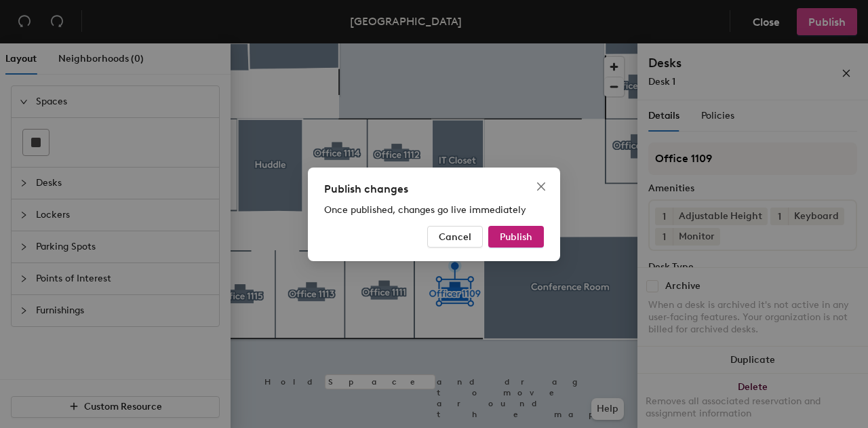 The height and width of the screenshot is (428, 868). Describe the element at coordinates (425, 210) in the screenshot. I see `span: Once published, changes go live immediately` at that location.